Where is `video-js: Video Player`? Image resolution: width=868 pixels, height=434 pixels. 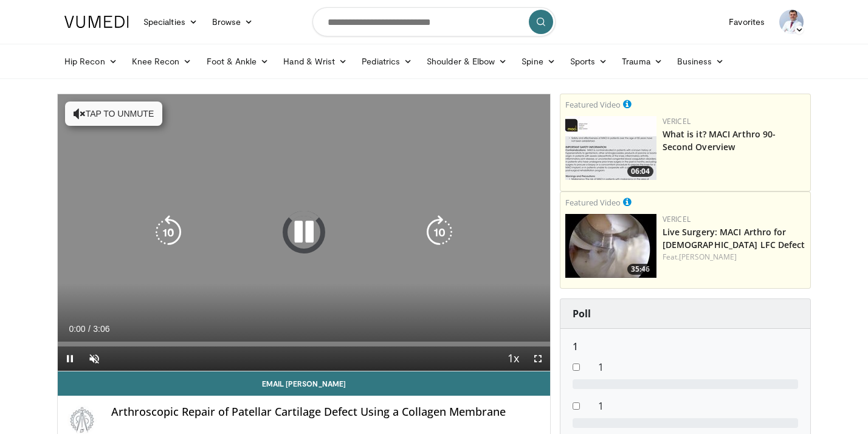
video-js: Video Player is located at coordinates (304, 233).